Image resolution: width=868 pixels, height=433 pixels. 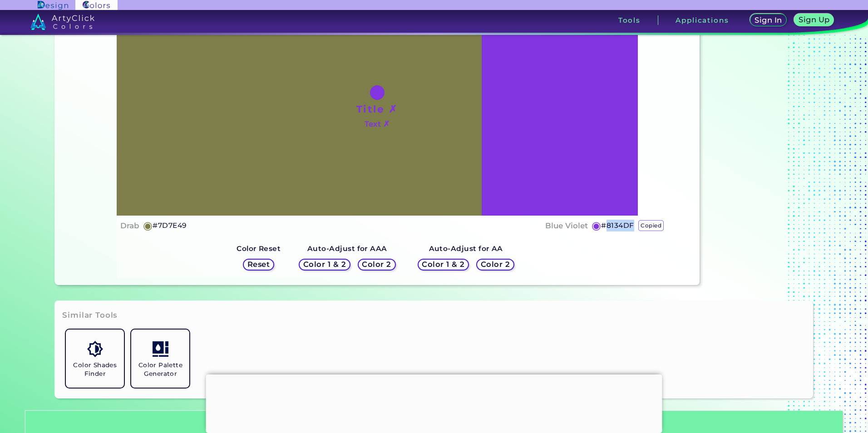 What do you see at coordinates (566, 225) in the screenshot?
I see `h4: Blue Violet` at bounding box center [566, 225].